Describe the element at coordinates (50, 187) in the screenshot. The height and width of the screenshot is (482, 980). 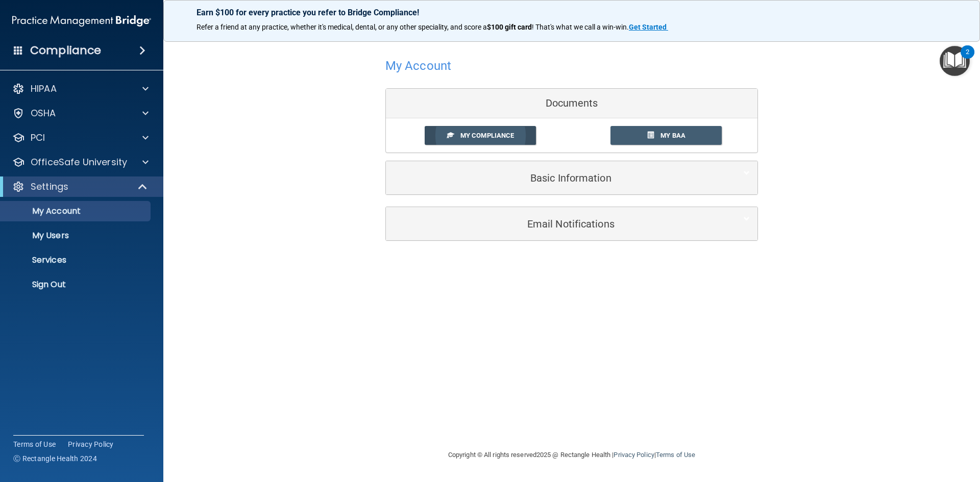
I see `p: Settings` at that location.